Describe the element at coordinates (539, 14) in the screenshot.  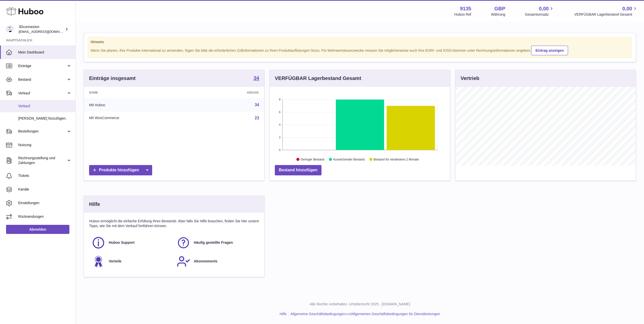
I see `span: Gesamtumsatz` at that location.